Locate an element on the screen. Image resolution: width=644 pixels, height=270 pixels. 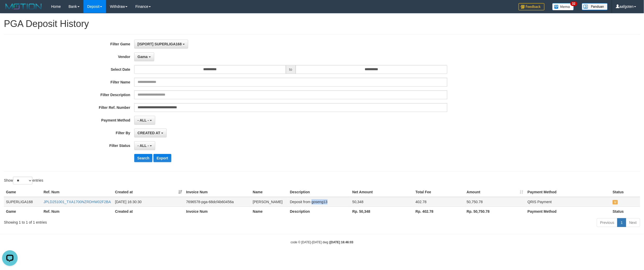
a: JPLD251001_TXA1700NZRDHW02F2BA is located at coordinates (78, 202).